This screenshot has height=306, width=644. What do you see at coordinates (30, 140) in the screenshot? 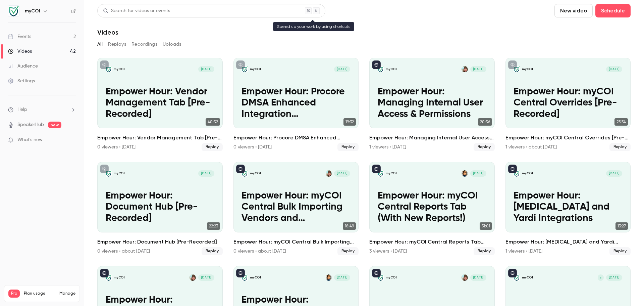
I see `span: What's new` at bounding box center [30, 140].